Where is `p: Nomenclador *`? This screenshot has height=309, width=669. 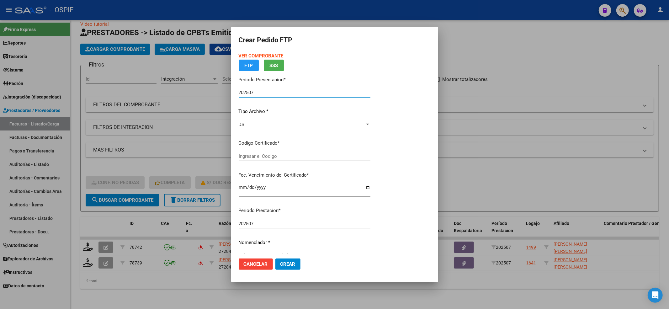
p: Nomenclador * is located at coordinates (305, 242).